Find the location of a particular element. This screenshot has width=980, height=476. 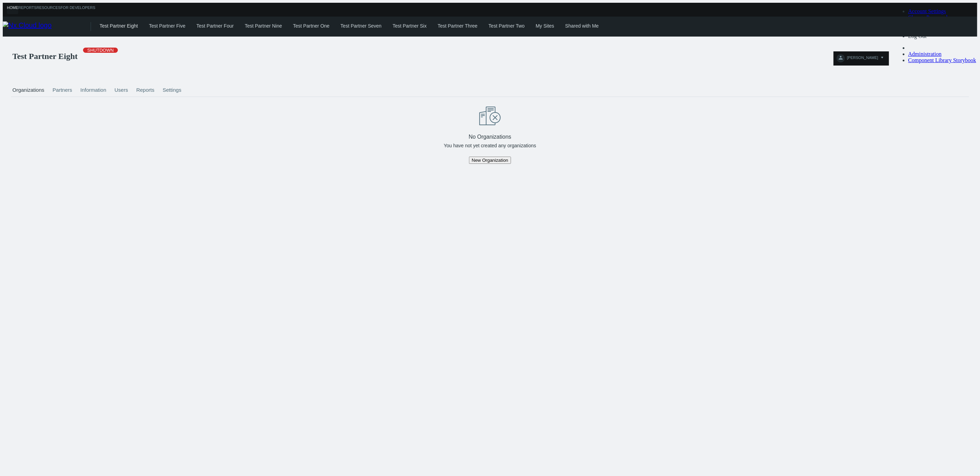

a: Home is located at coordinates (12, 9).